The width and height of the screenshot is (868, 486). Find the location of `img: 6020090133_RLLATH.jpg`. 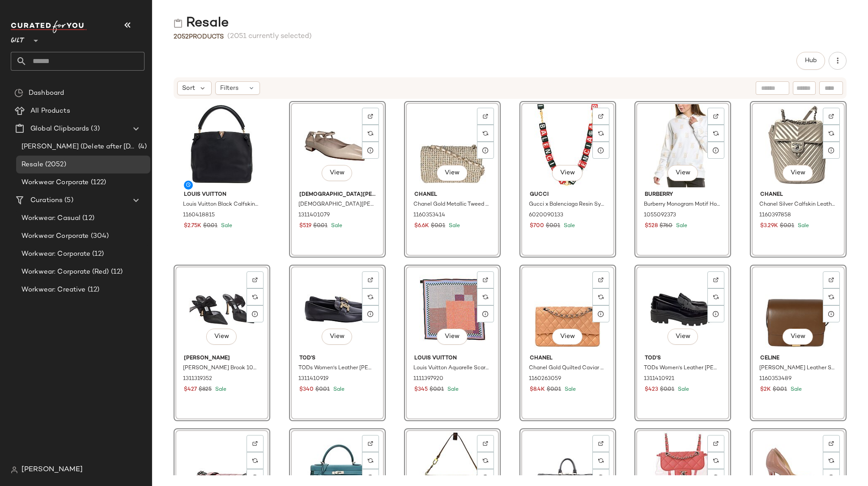

img: 6020090133_RLLATH.jpg is located at coordinates (568, 146).